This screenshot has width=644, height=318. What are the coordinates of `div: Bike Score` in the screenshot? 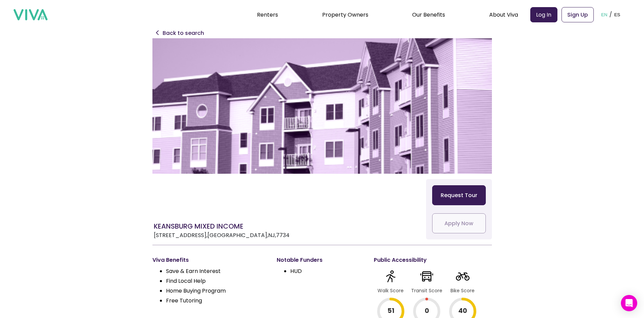 It's located at (462, 291).